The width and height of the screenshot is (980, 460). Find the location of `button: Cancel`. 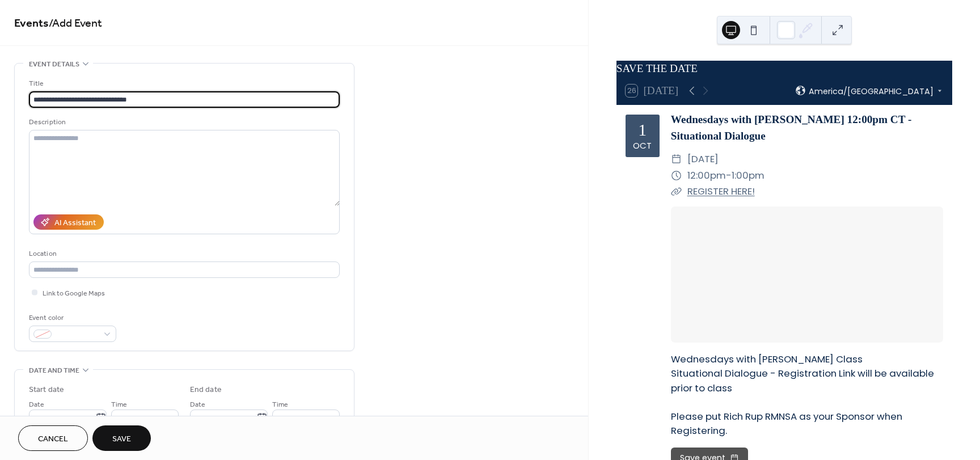

button: Cancel is located at coordinates (53, 438).